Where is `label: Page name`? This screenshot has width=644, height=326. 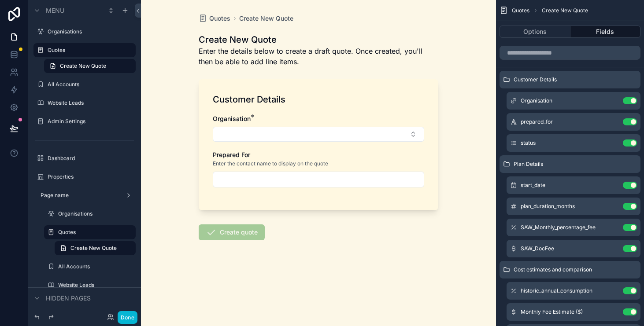 label: Page name is located at coordinates (81, 195).